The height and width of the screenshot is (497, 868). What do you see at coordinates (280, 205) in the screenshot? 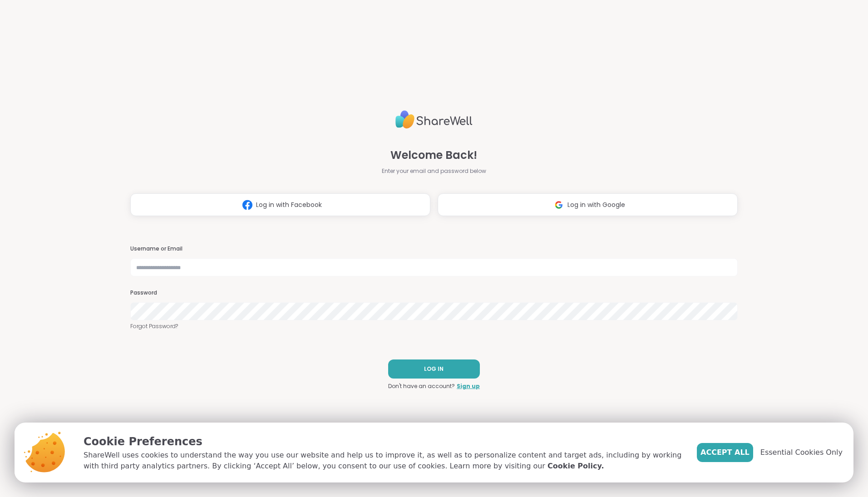
I see `button: Log in with Facebook` at bounding box center [280, 205].